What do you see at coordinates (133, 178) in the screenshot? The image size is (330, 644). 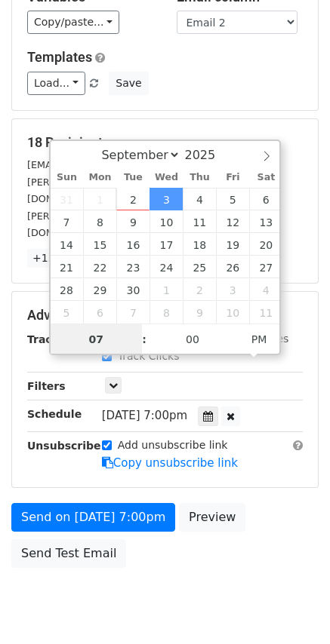 I see `span: Tue` at bounding box center [133, 178].